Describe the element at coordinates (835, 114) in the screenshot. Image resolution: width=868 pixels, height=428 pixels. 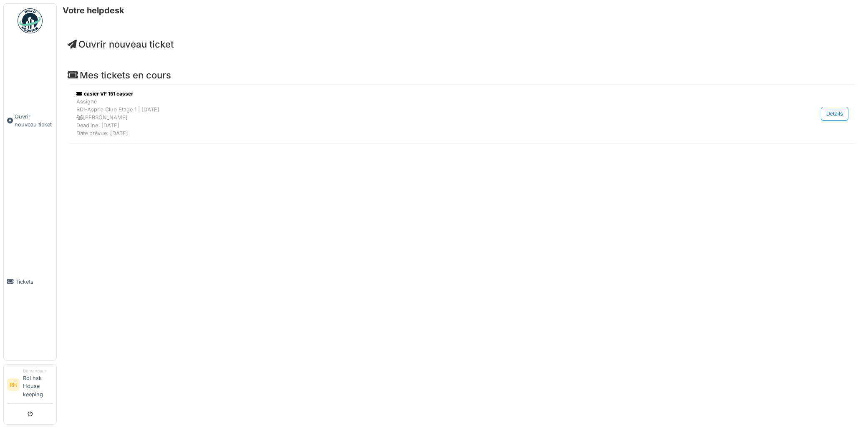
I see `div: Détails` at that location.